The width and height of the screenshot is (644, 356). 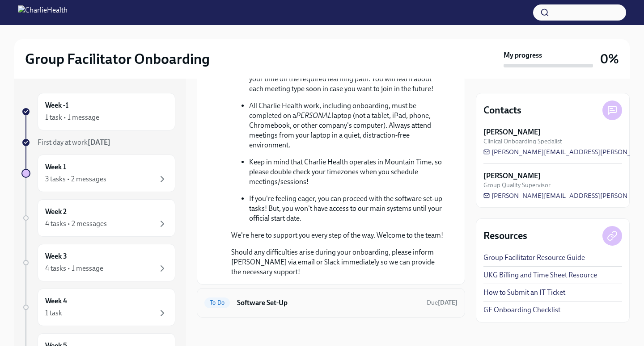 What do you see at coordinates (76, 224) in the screenshot?
I see `div: 4 tasks • 2 messages` at bounding box center [76, 224].